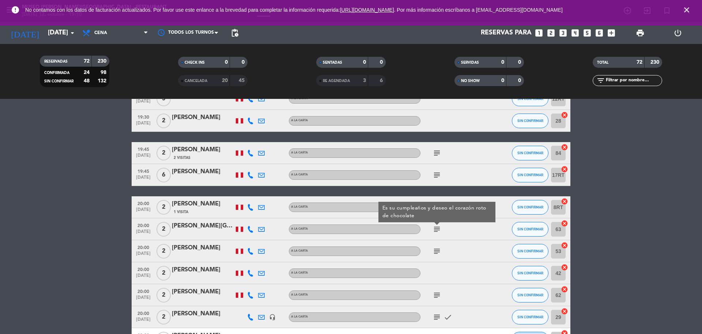  Describe the element at coordinates (103, 61) in the screenshot. I see `strong: 230` at that location.